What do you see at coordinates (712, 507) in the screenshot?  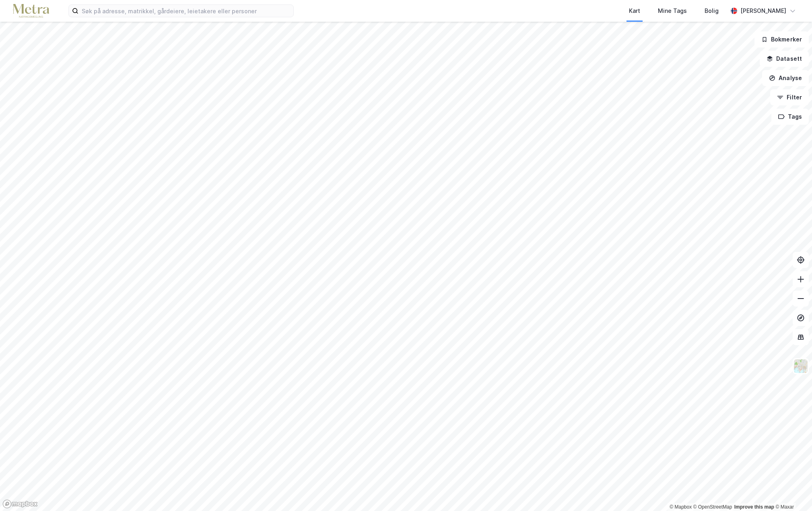 I see `a: OpenStreetMap` at bounding box center [712, 507].